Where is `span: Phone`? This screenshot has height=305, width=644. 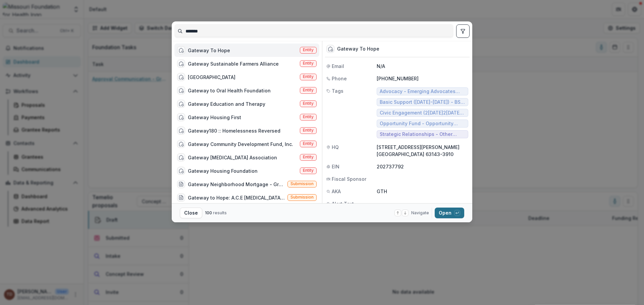
span: Phone is located at coordinates (339, 79).